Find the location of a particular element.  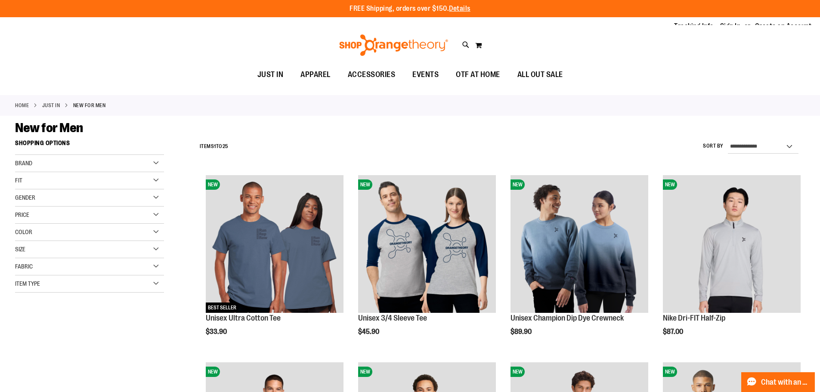

span: $87.00 is located at coordinates (673, 332).